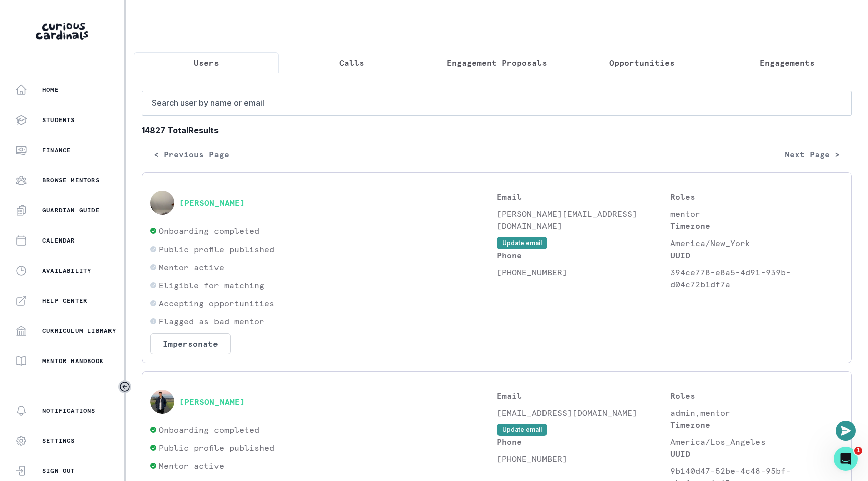 The height and width of the screenshot is (481, 868). Describe the element at coordinates (756, 442) in the screenshot. I see `p: America/Los_Angeles` at that location.